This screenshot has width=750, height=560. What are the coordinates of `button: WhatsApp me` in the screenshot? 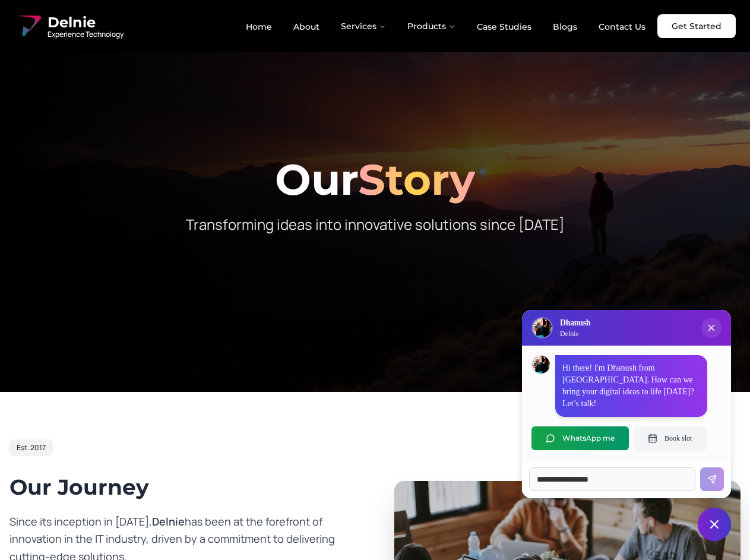 It's located at (580, 438).